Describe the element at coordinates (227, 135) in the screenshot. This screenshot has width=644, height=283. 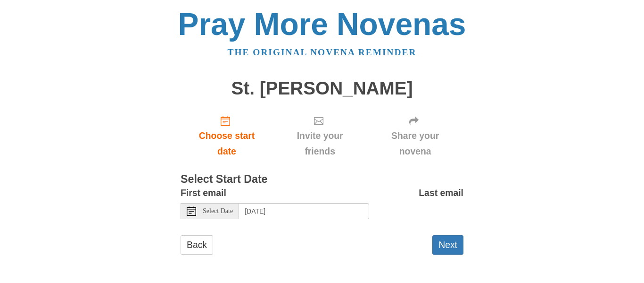
I see `a: Choose start date` at that location.